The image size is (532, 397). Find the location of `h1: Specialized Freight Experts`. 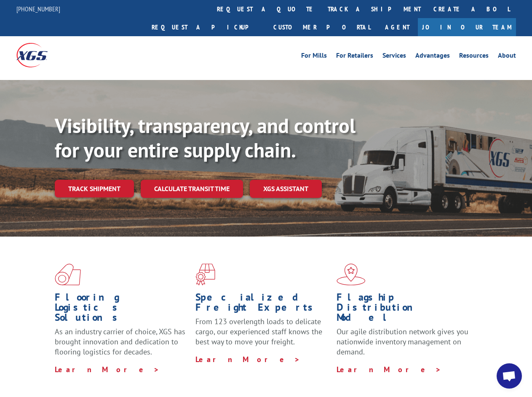

h1: Specialized Freight Experts is located at coordinates (262, 304).